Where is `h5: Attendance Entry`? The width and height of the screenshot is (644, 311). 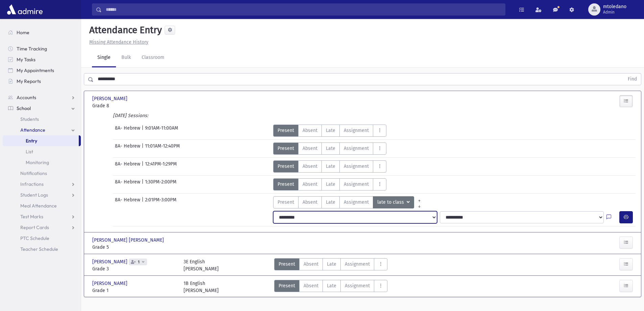
h5: Attendance Entry is located at coordinates (124, 30).